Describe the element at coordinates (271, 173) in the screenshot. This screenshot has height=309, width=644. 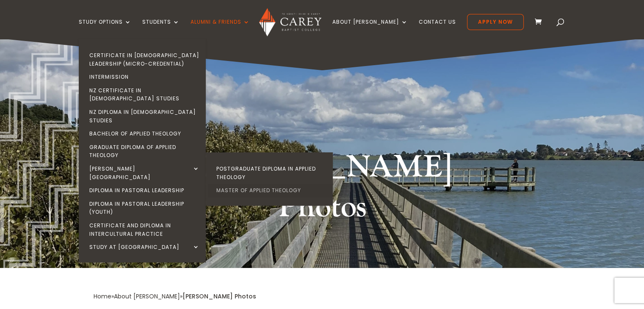
I see `a: Postgraduate Diploma in Applied Theology` at that location.